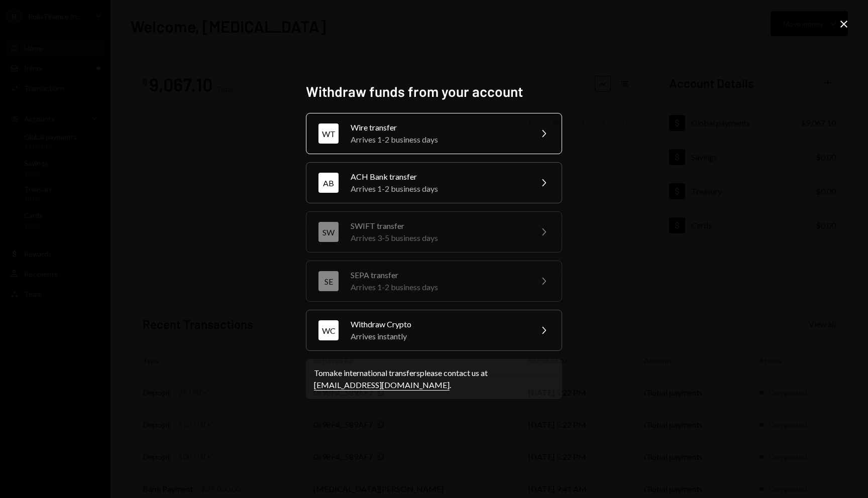 The width and height of the screenshot is (868, 498). Describe the element at coordinates (438, 177) in the screenshot. I see `div: ACH Bank transfer` at that location.